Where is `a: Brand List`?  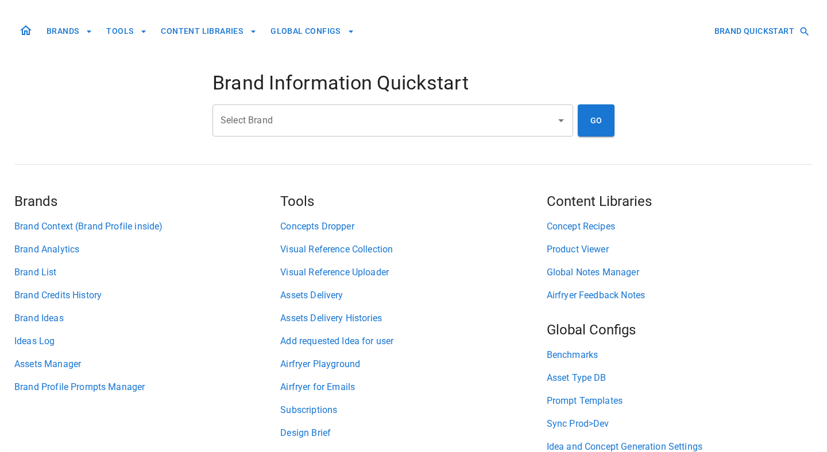 a: Brand List is located at coordinates (147, 273).